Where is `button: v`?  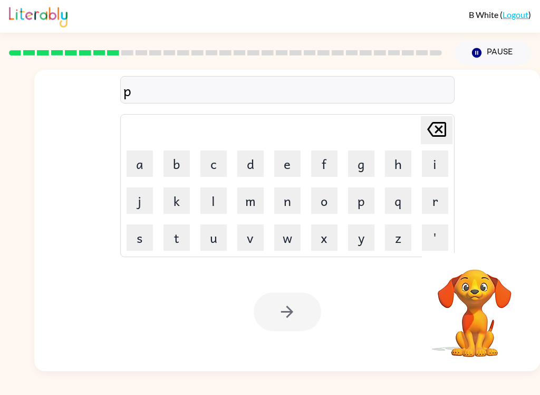
button: v is located at coordinates (251, 238).